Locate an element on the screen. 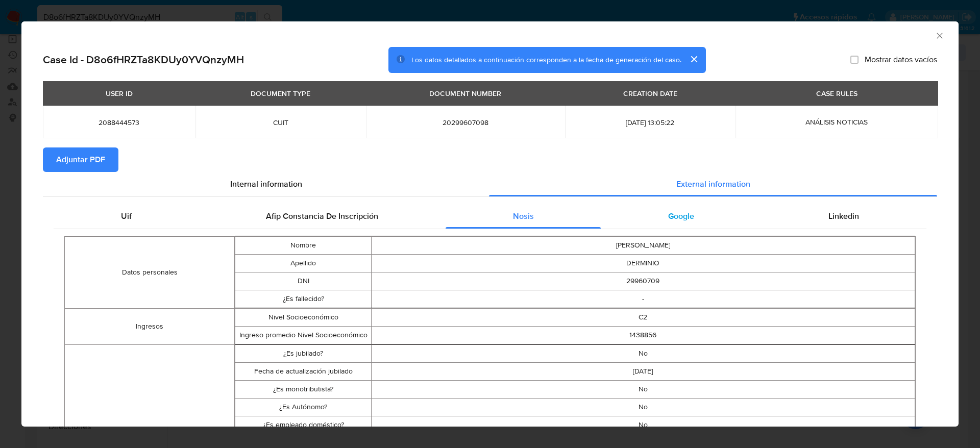 The image size is (980, 448). td: ¿Es fallecido? is located at coordinates (303, 298).